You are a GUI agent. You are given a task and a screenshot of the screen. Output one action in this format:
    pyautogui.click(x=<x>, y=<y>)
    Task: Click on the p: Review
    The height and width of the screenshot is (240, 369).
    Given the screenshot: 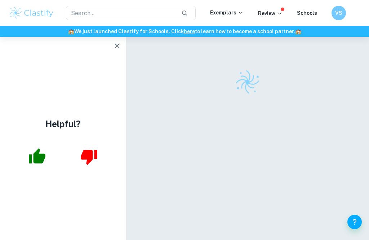 What is the action you would take?
    pyautogui.click(x=270, y=13)
    